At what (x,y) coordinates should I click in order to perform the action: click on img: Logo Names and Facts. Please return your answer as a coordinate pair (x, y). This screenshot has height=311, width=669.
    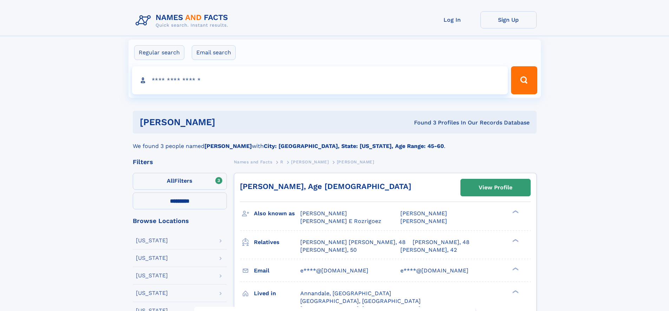
    Looking at the image, I should click on (183, 21).